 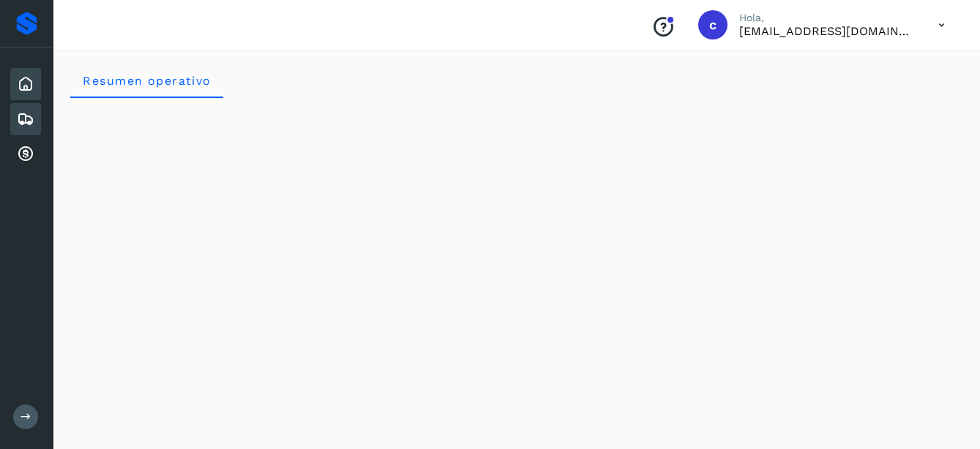 I want to click on div: Inicio, so click(x=25, y=84).